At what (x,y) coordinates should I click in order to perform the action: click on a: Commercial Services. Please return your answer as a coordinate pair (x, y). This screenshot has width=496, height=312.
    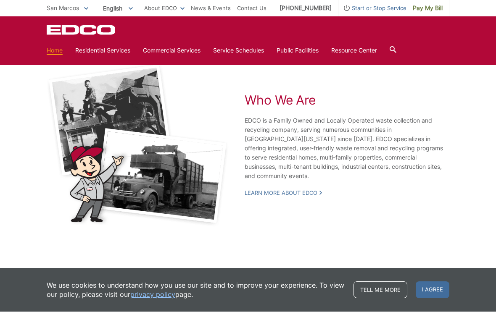
    Looking at the image, I should click on (172, 51).